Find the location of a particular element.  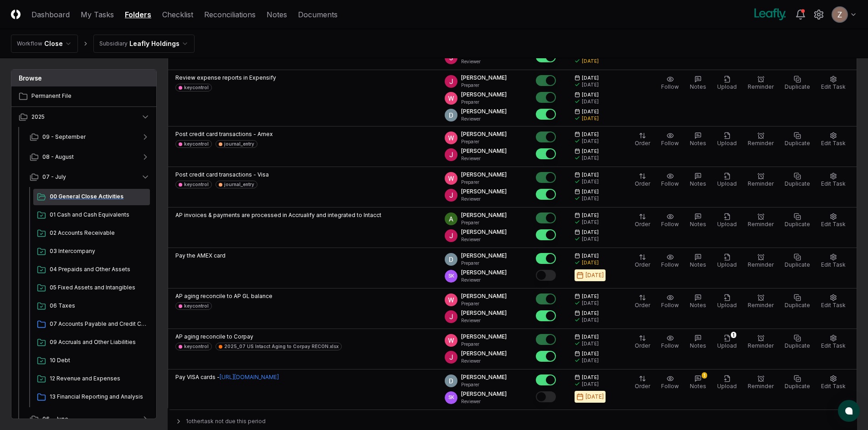

p: AP invoices & payments are processed in Accrualify and integrated to Intacct is located at coordinates (279, 215).